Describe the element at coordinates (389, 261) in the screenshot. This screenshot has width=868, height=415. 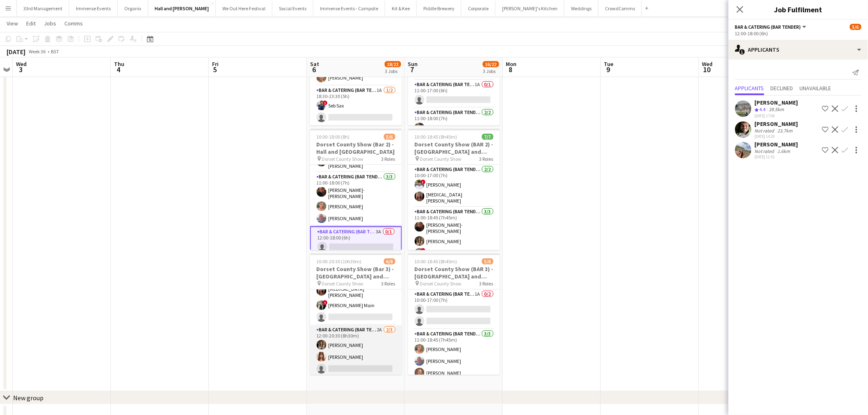
I see `span: 6/8` at that location.